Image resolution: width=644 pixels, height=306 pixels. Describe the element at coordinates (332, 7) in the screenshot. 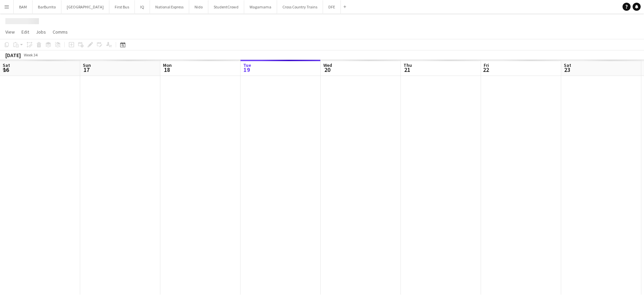

I see `button: DFE` at that location.